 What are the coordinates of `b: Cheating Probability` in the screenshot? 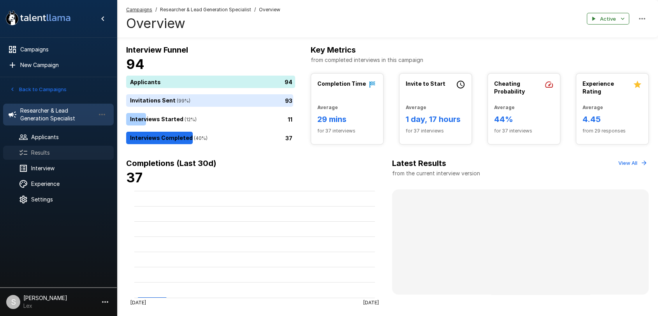 It's located at (509, 87).